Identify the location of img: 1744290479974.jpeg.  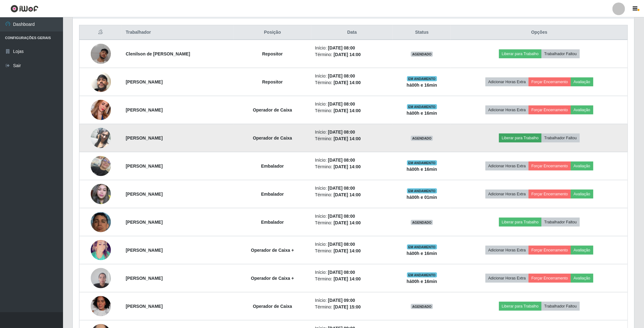
(101, 110).